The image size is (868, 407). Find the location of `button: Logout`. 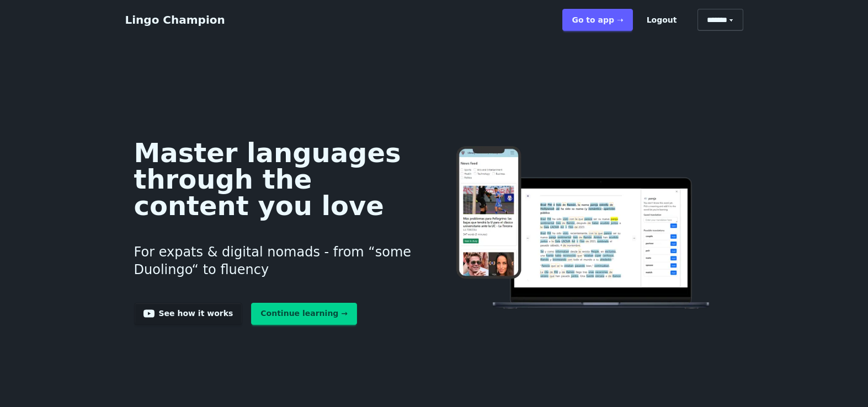

button: Logout is located at coordinates (662, 20).